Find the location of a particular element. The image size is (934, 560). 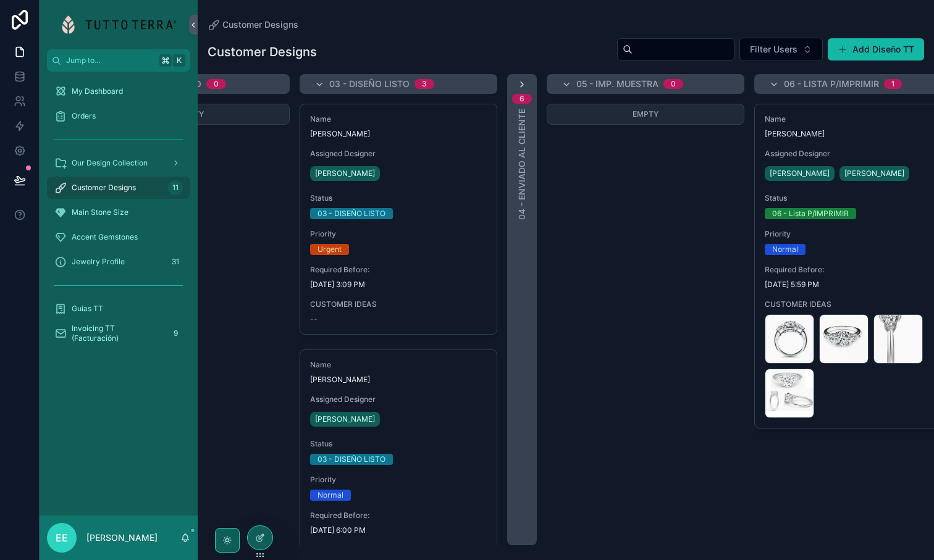

span: Orders is located at coordinates (84, 116).